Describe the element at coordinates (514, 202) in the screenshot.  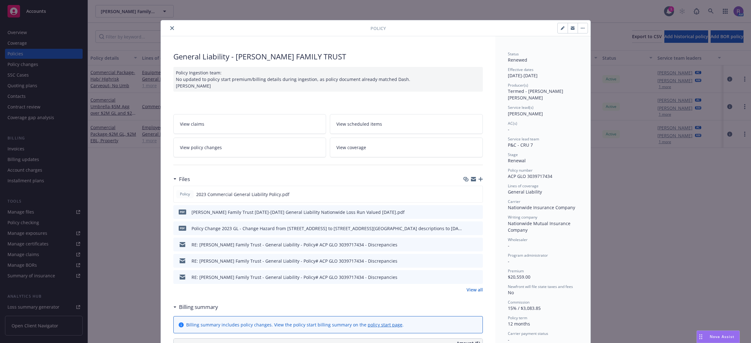
I see `span: Carrier` at that location.